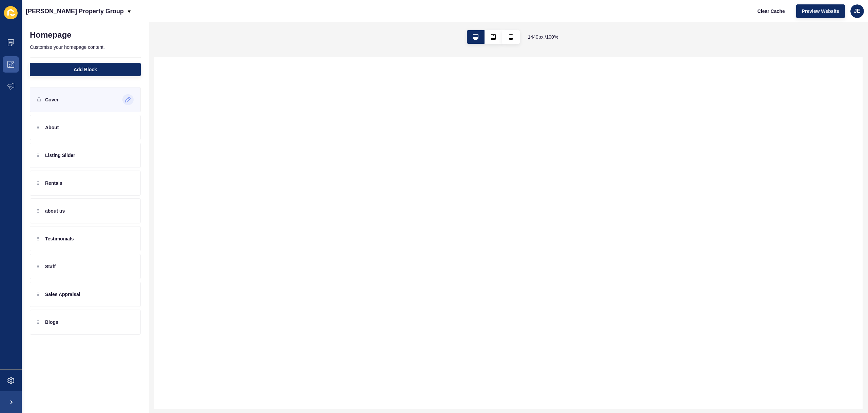 The height and width of the screenshot is (413, 868). Describe the element at coordinates (771, 11) in the screenshot. I see `span: Clear Cache` at that location.